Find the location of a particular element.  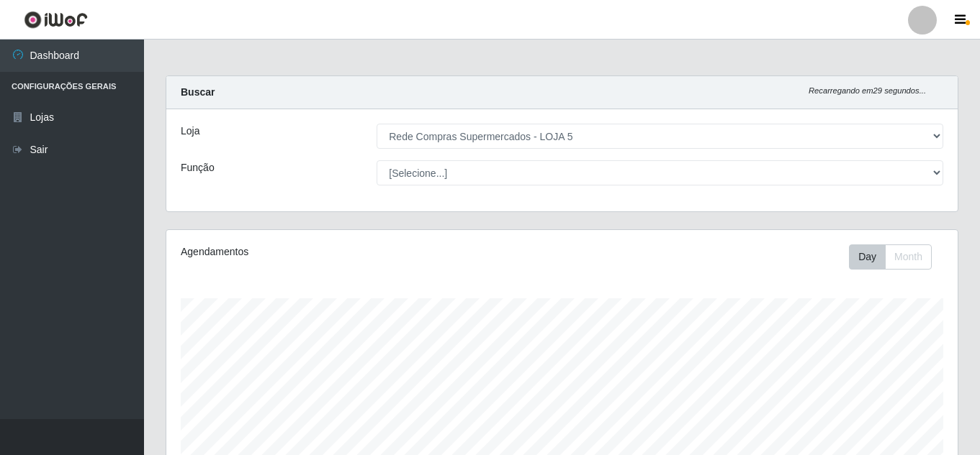

button: Month is located at coordinates (908, 257).